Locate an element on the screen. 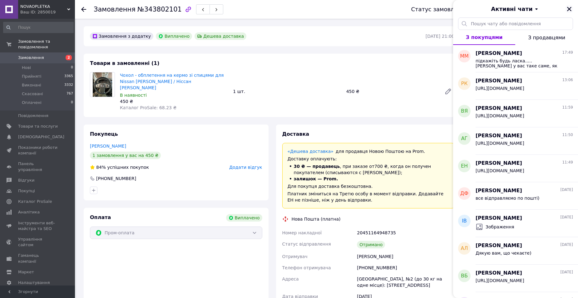  span: 11:49 is located at coordinates (567, 162).